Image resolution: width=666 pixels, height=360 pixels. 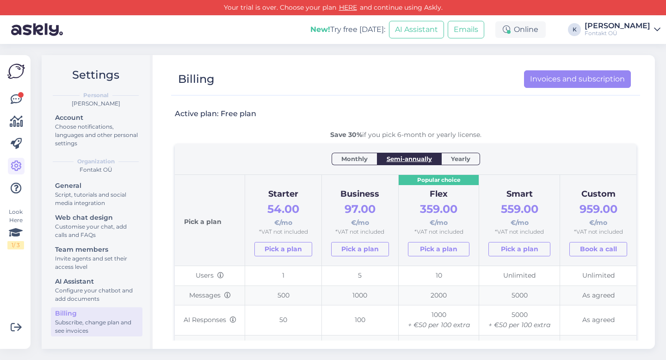 What do you see at coordinates (438, 208) in the screenshot?
I see `span: 359.00` at bounding box center [438, 208].